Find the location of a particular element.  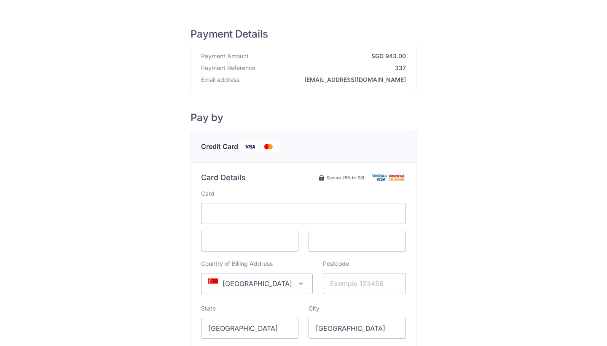

label: Country of Billing Address is located at coordinates (237, 264).